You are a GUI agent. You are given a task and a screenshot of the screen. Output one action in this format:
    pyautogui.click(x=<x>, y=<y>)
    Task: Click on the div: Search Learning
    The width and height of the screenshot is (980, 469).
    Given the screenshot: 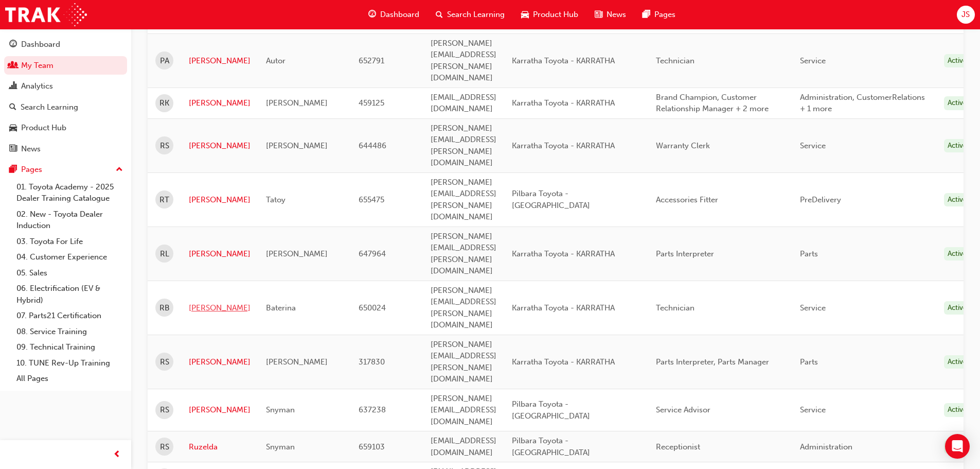 What is the action you would take?
    pyautogui.click(x=50, y=107)
    